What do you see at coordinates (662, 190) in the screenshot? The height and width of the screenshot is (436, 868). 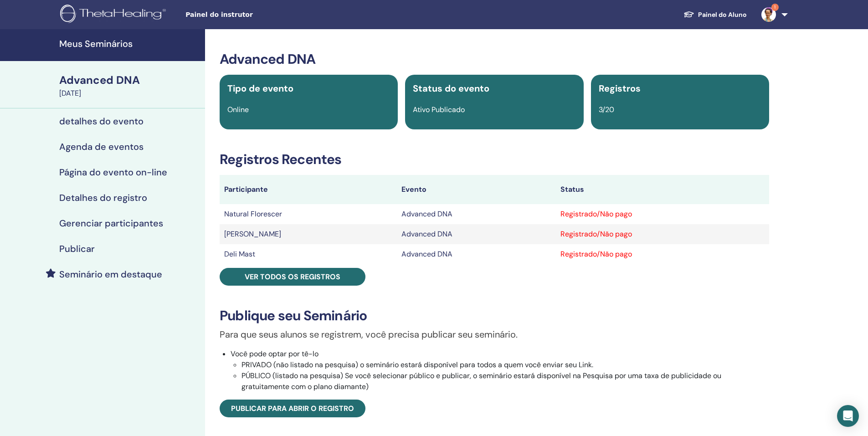 I see `th: Status` at bounding box center [662, 190].